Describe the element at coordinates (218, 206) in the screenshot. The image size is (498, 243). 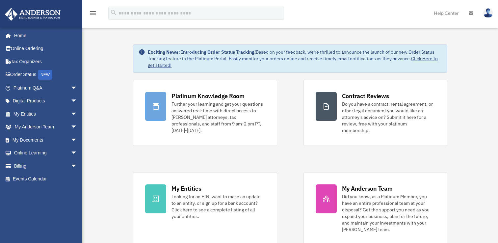
I see `div: Looking for an EIN, want to make an update to an entity, or sign up for a bank account? Click her...` at that location.